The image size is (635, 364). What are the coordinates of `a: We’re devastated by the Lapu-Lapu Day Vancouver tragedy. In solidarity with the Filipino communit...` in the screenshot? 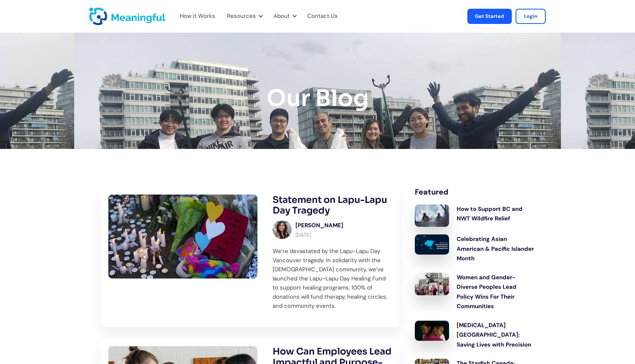 It's located at (250, 258).